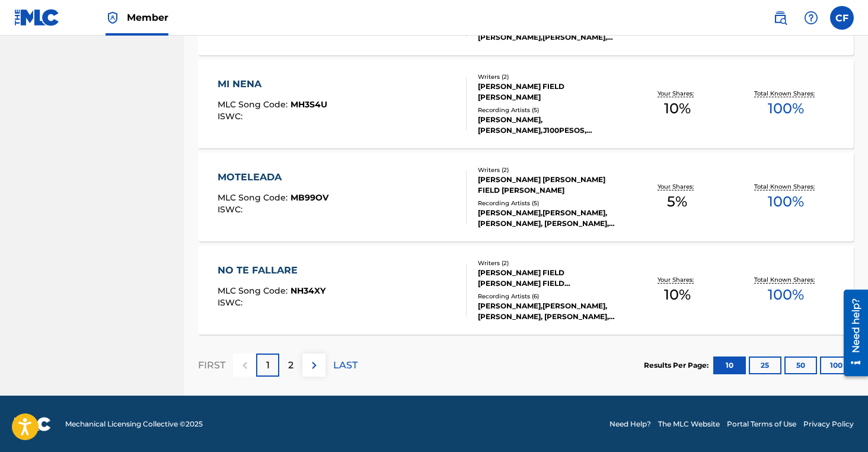  I want to click on img: Top Rightsholder, so click(113, 18).